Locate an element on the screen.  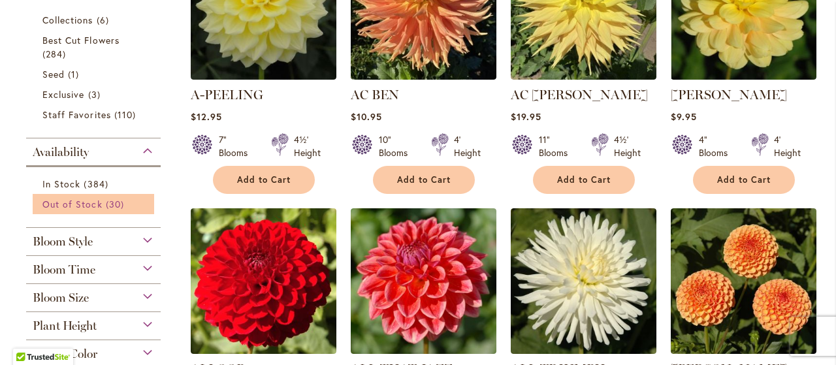
div: 11" Blooms is located at coordinates (557, 146).